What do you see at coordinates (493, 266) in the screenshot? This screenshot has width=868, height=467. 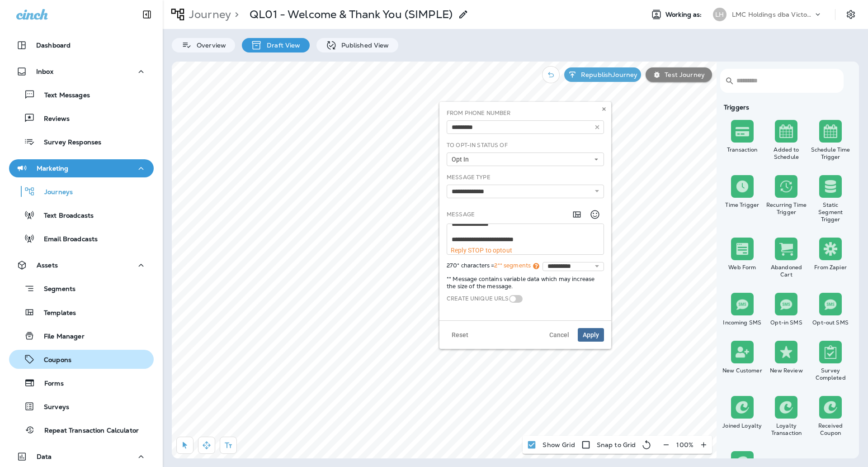 I see `span: 270* characters =` at bounding box center [493, 266].